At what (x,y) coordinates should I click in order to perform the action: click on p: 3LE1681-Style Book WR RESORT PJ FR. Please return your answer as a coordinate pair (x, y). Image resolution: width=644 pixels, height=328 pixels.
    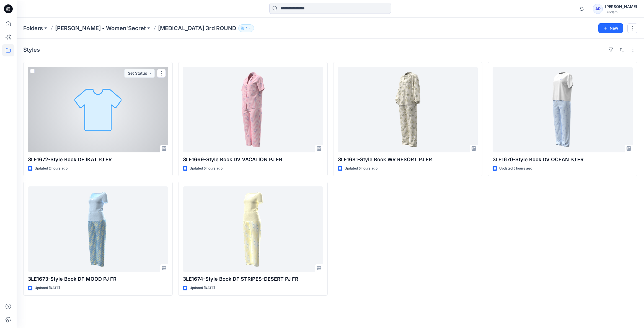
    Looking at the image, I should click on (408, 159).